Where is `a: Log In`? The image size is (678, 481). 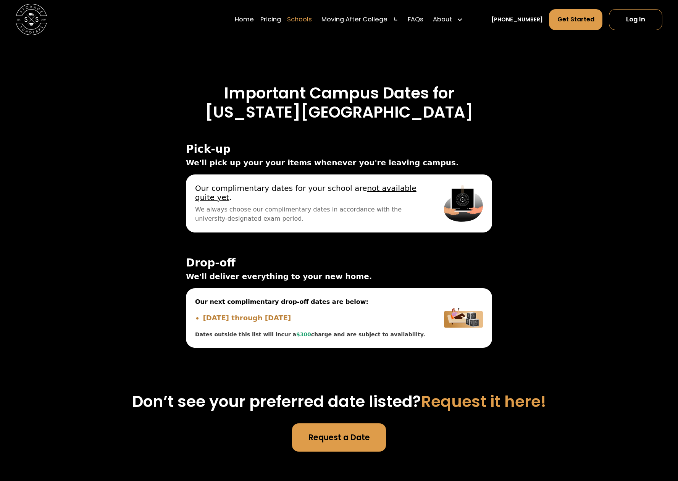
a: Log In is located at coordinates (636, 20).